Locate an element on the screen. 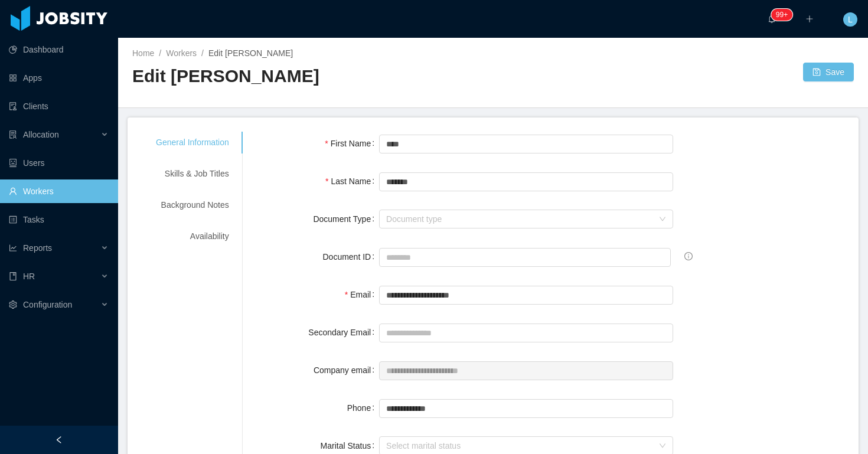 This screenshot has width=868, height=454. i: icon: solution is located at coordinates (13, 135).